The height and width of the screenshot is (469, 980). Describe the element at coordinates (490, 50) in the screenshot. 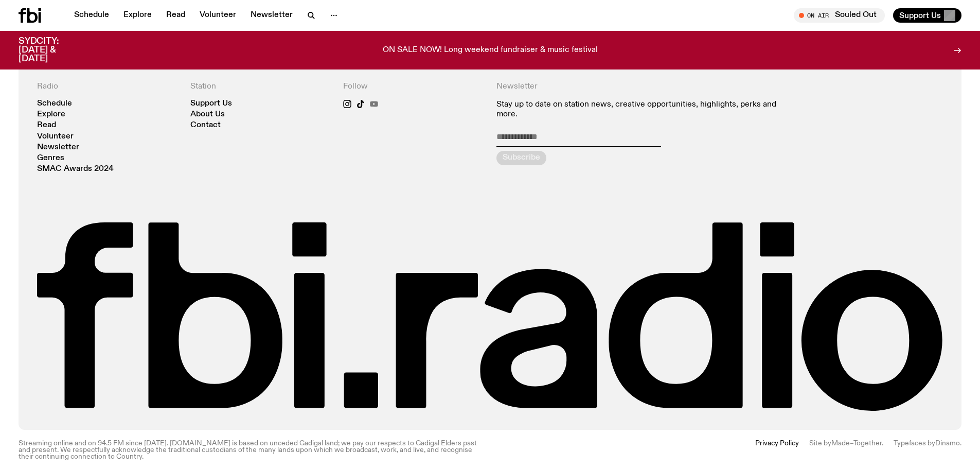

I see `p: ON SALE NOW! Long weekend fundraiser & music festival` at that location.